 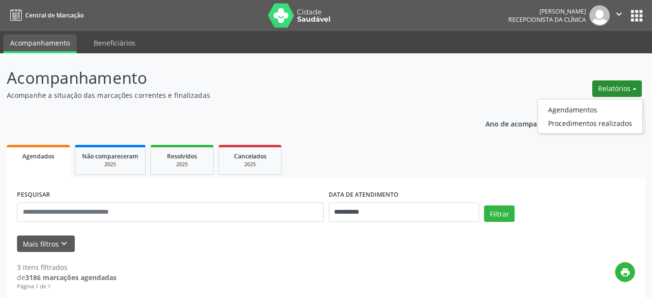 I want to click on div: 3 itens filtrados, so click(x=66, y=267).